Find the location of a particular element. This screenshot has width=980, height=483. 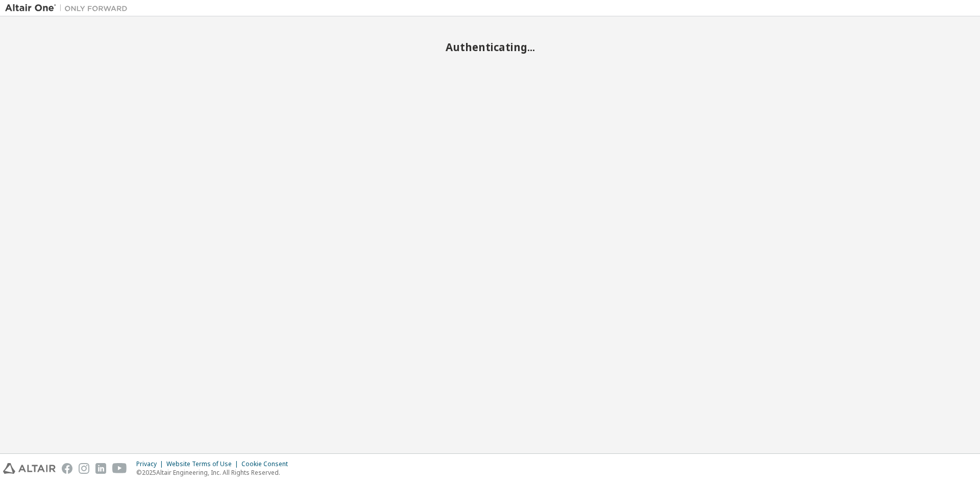

img: Altair One is located at coordinates (69, 8).